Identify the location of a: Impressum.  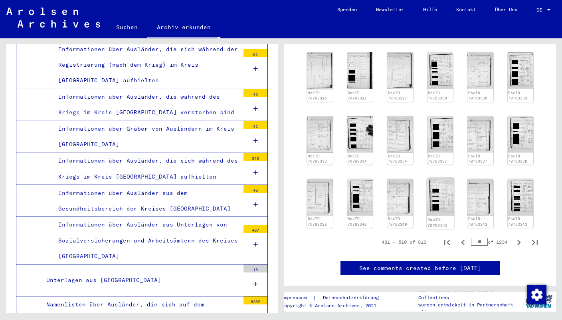
(297, 297).